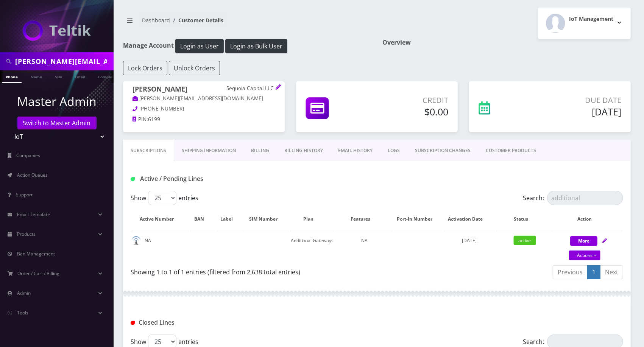 Image resolution: width=644 pixels, height=347 pixels. Describe the element at coordinates (209, 151) in the screenshot. I see `a: Shipping Information` at that location.